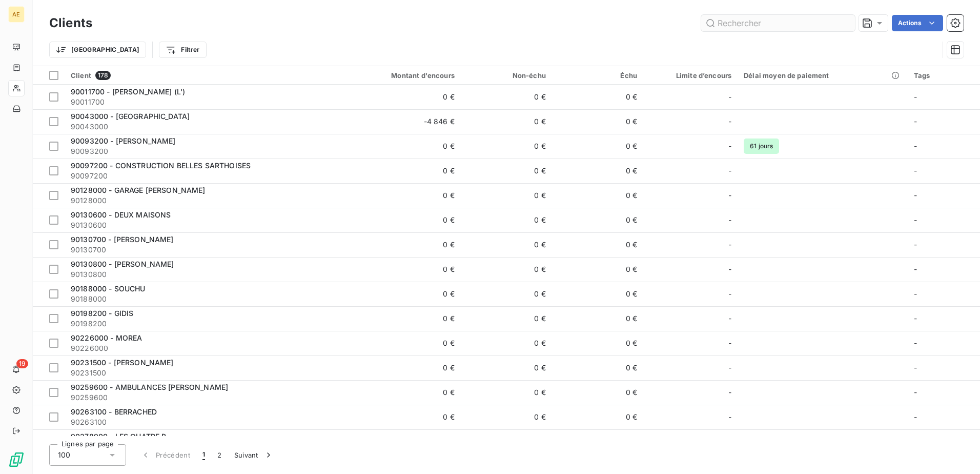  Describe the element at coordinates (202, 200) in the screenshot. I see `span: 90128000` at that location.